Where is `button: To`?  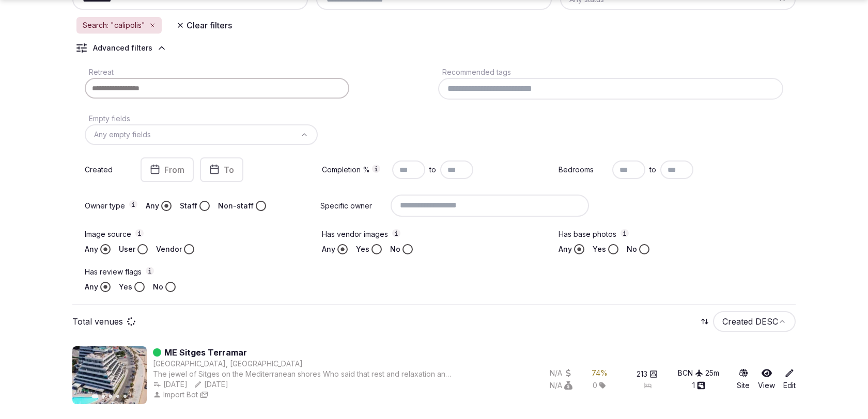 button: To is located at coordinates (221, 170).